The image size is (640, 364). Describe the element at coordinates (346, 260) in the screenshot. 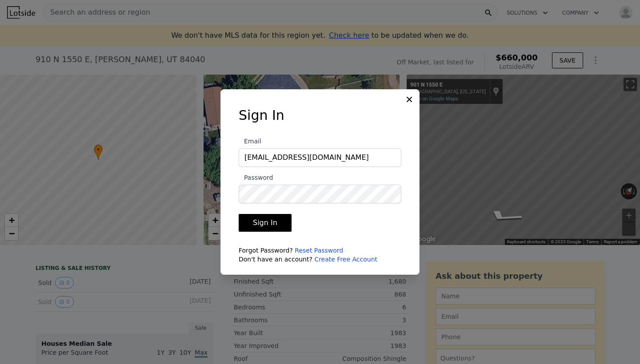

I see `a: Create Free Account` at that location.